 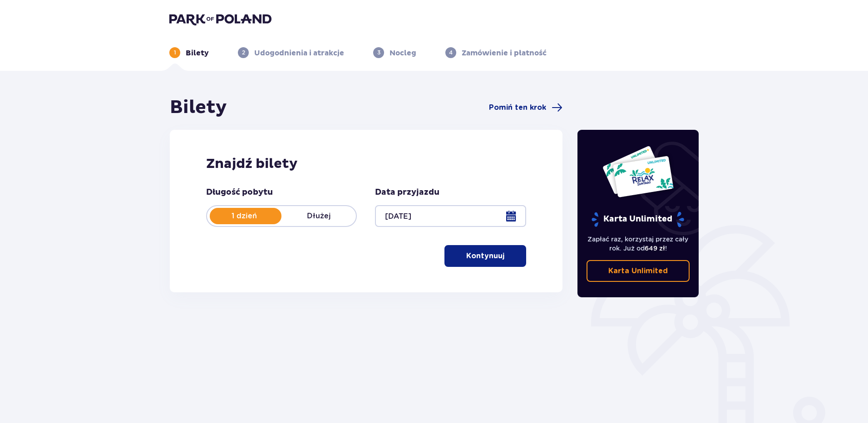 What do you see at coordinates (291, 52) in the screenshot?
I see `div: 2Udogodnienia i atrakcje` at bounding box center [291, 52].